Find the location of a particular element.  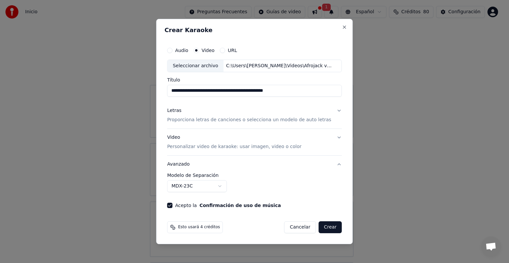

button: Acepto la is located at coordinates (240, 205).